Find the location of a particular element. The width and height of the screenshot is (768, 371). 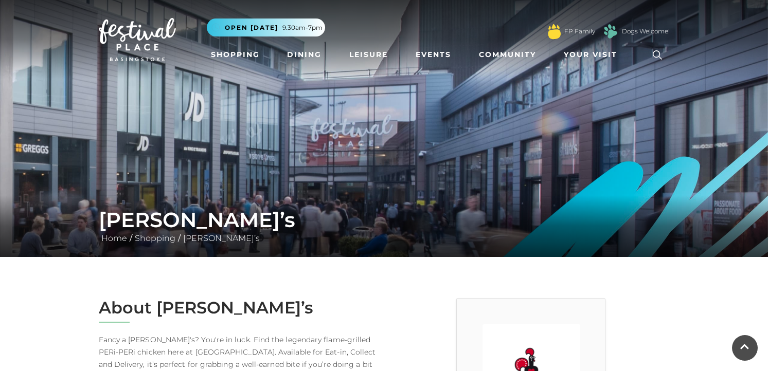

span: 9.30am-7pm is located at coordinates (302, 28).